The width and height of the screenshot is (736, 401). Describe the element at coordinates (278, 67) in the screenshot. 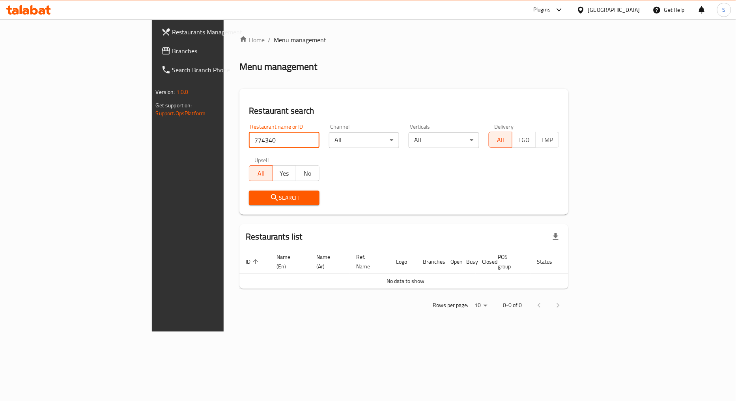

I see `h2: Menu management` at that location.